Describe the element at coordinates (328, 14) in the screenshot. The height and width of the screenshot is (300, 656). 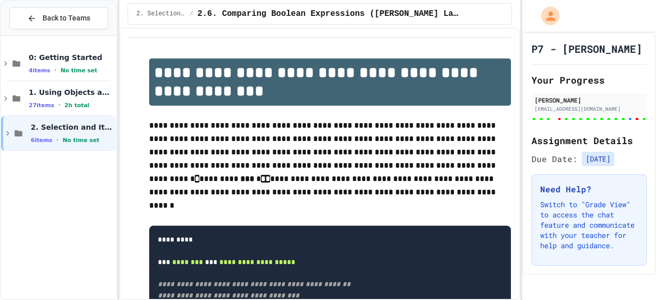
I see `span: 2.6. Comparing Boolean Expressions (De Morgan’s Laws)` at that location.